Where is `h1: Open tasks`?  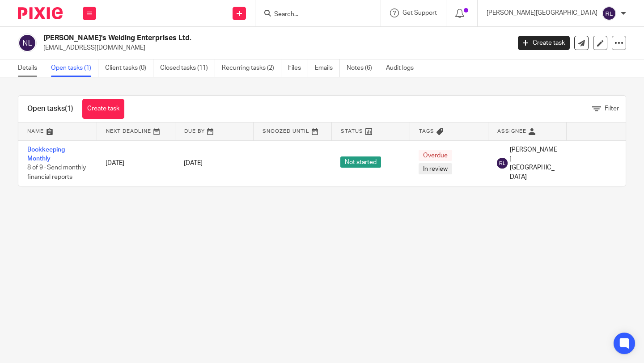 h1: Open tasks is located at coordinates (50, 108).